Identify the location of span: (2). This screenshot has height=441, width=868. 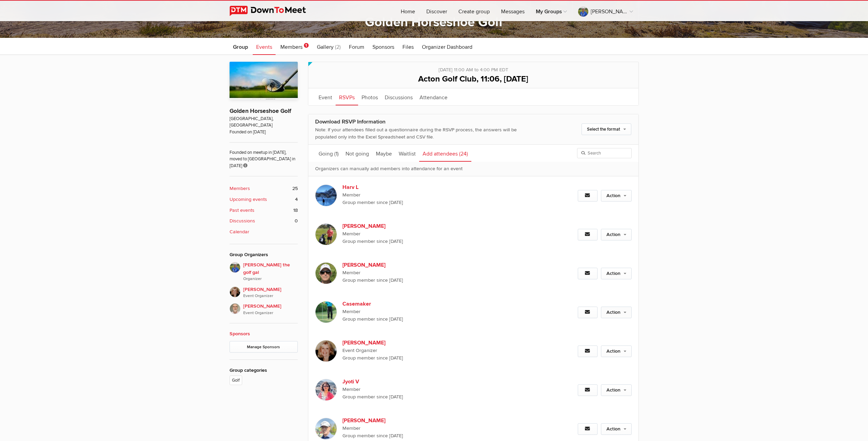
(337, 47).